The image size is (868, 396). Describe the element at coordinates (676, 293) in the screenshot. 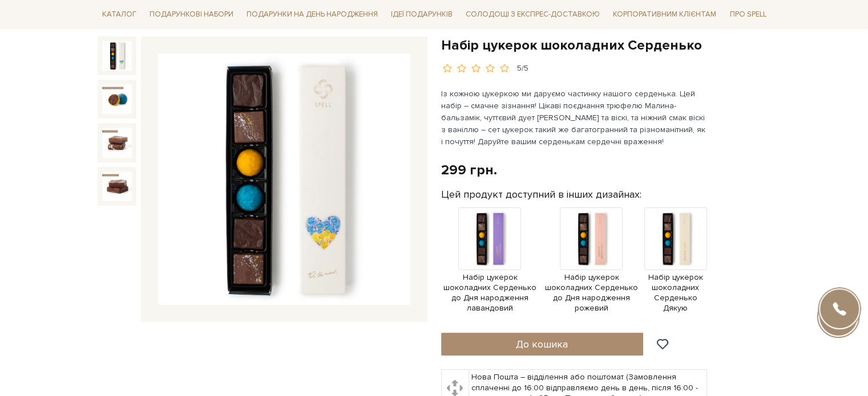

I see `span: Набір цукерок шоколадних Серденько Дякую` at that location.